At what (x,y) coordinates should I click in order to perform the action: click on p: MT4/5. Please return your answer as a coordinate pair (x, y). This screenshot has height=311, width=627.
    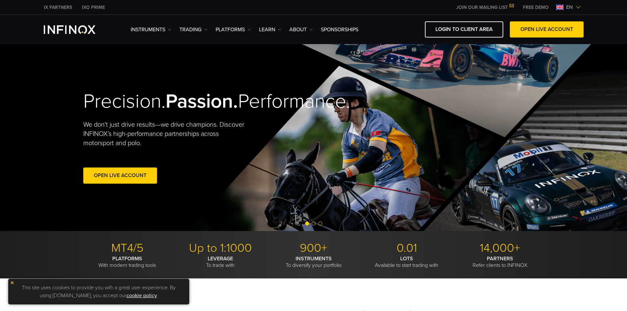
    Looking at the image, I should click on (127, 248).